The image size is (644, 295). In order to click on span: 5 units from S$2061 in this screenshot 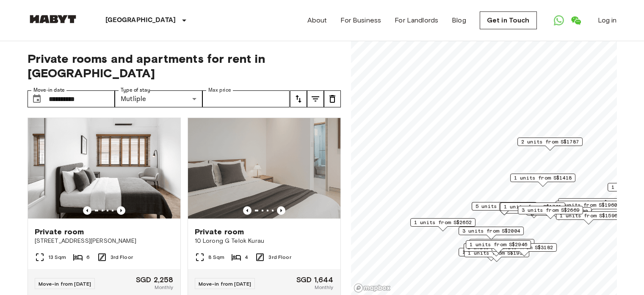, I will do `click(504, 206)`.